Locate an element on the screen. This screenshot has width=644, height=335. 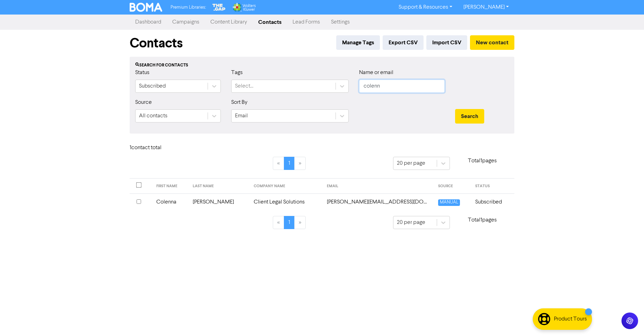
label: Sort By is located at coordinates (239, 102).